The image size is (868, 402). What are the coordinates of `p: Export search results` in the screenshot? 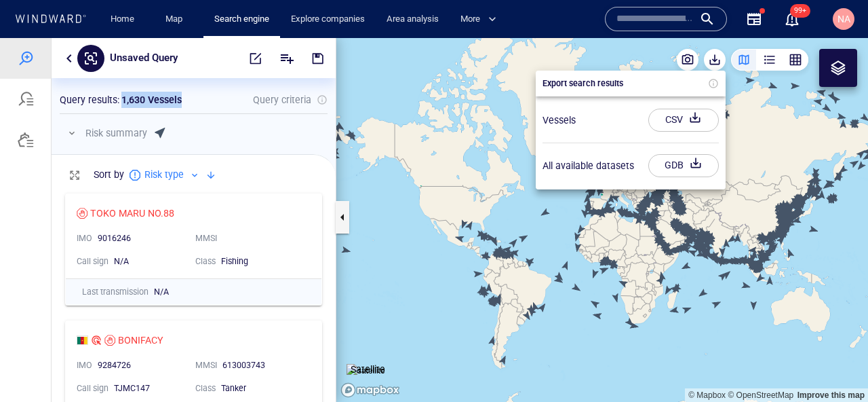 It's located at (582, 45).